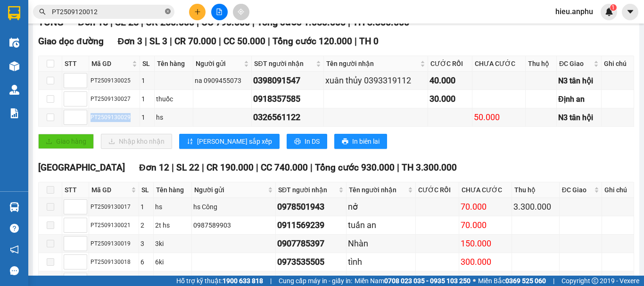  What do you see at coordinates (288, 117) in the screenshot?
I see `td: 0326561122` at bounding box center [288, 117].